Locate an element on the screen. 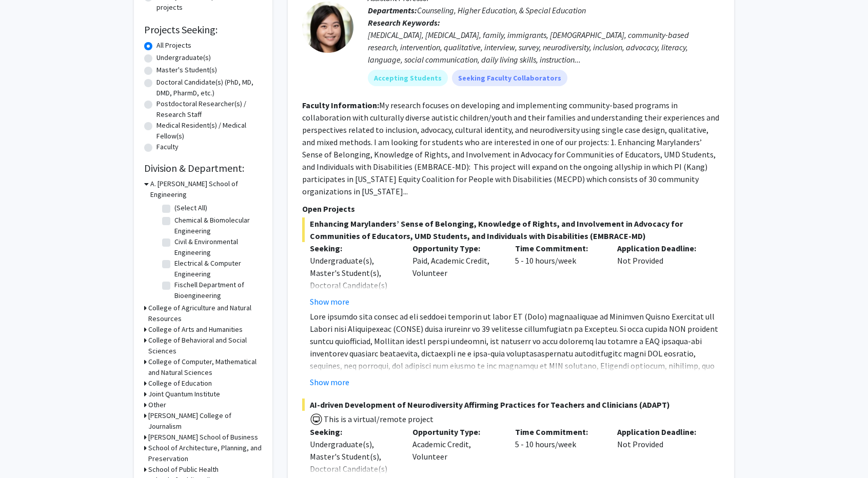 This screenshot has width=868, height=478. div: 5 - 10 hours/week is located at coordinates (559, 275).